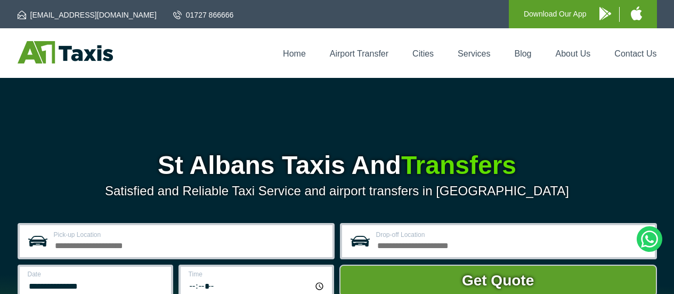 The width and height of the screenshot is (674, 294). I want to click on label: Pick-up Location, so click(190, 235).